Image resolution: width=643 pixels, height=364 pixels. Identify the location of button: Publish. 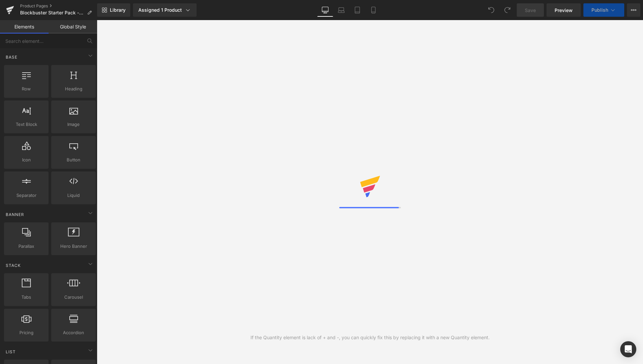
(604, 10).